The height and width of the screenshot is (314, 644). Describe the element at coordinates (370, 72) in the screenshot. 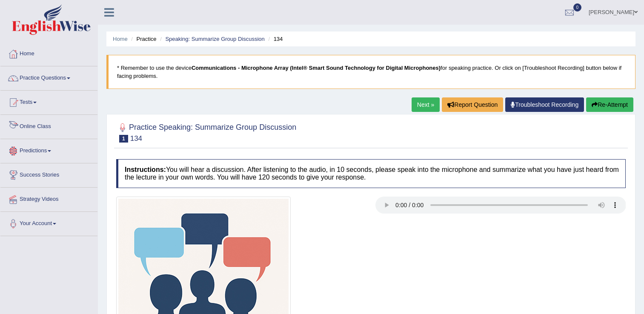

I see `blockquote: * Remember to use the device for speaking practice. Or click on [Troubleshoot Recording] button b...` at that location.